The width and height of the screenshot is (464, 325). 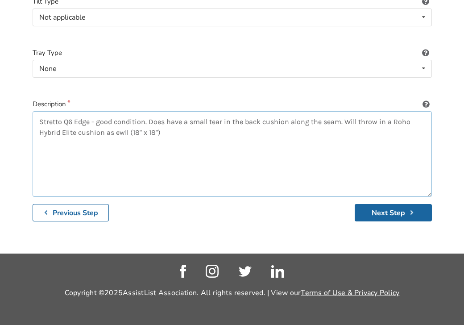 What do you see at coordinates (245, 271) in the screenshot?
I see `img: twitter_link` at bounding box center [245, 271].